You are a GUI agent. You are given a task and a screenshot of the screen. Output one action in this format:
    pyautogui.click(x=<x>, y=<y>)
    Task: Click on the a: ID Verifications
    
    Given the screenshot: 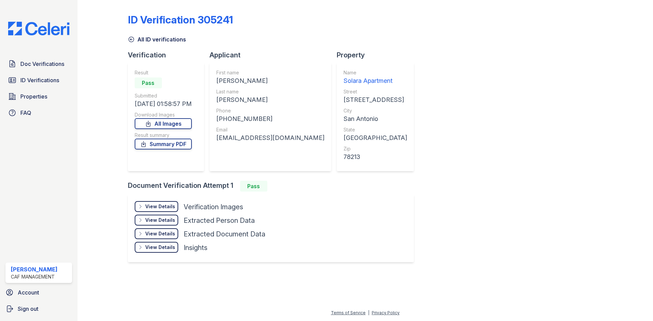 What is the action you would take?
    pyautogui.click(x=39, y=80)
    